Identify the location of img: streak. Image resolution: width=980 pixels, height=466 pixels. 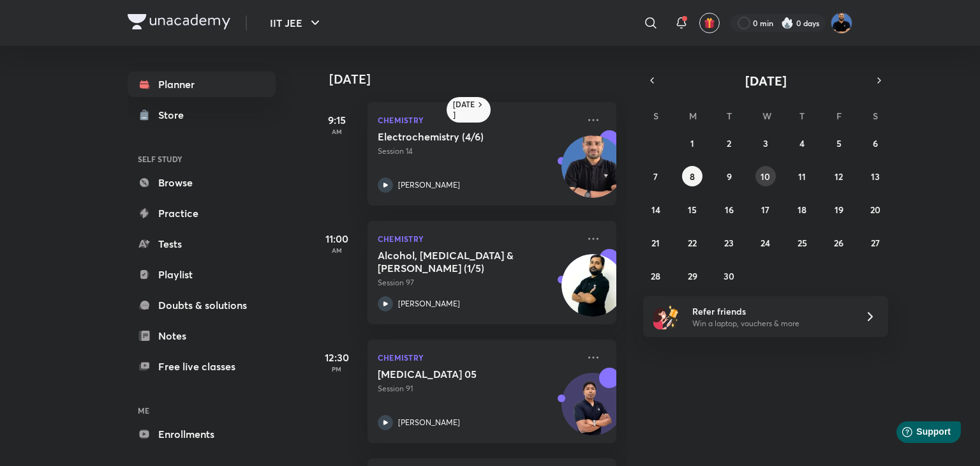
(787, 23).